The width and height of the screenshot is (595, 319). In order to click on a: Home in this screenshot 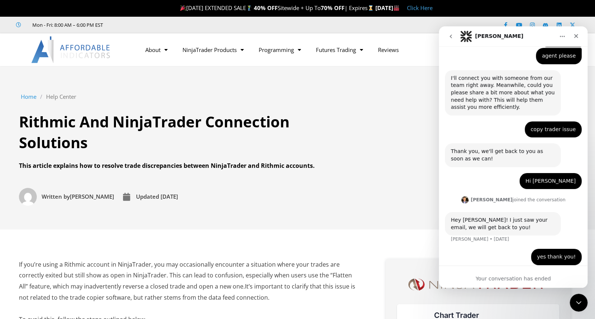, I will do `click(29, 97)`.